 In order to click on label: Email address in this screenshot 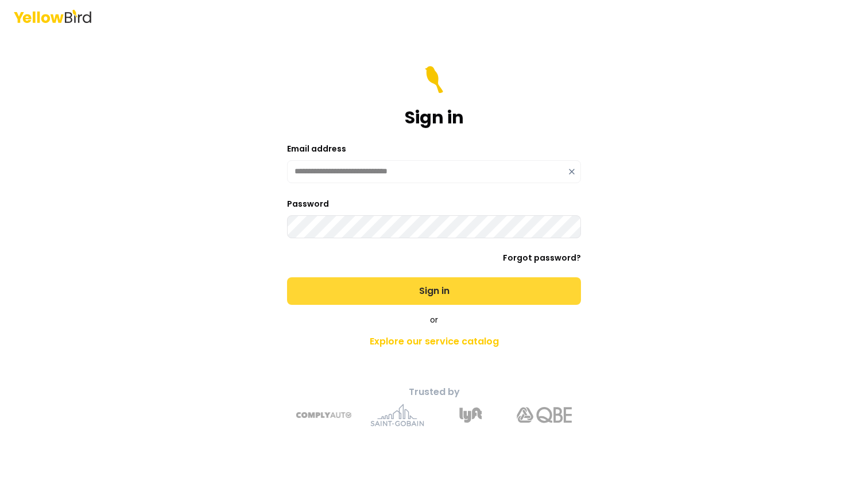, I will do `click(316, 149)`.